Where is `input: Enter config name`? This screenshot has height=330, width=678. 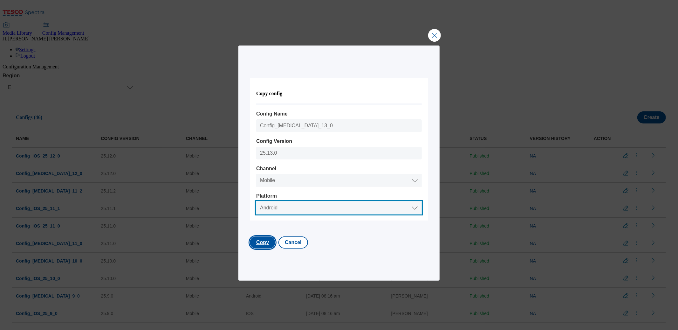 input: Enter config name is located at coordinates (339, 126).